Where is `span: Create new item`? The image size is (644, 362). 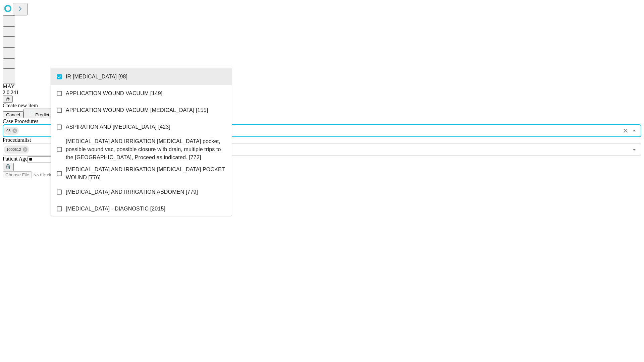
span: Create new item is located at coordinates (20, 105).